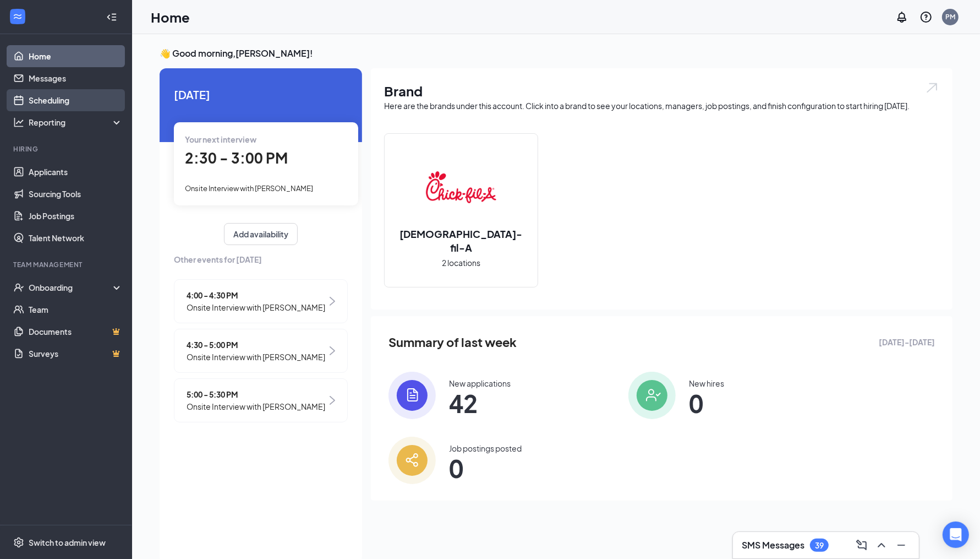 The height and width of the screenshot is (559, 980). Describe the element at coordinates (261, 234) in the screenshot. I see `button: Add availability` at that location.